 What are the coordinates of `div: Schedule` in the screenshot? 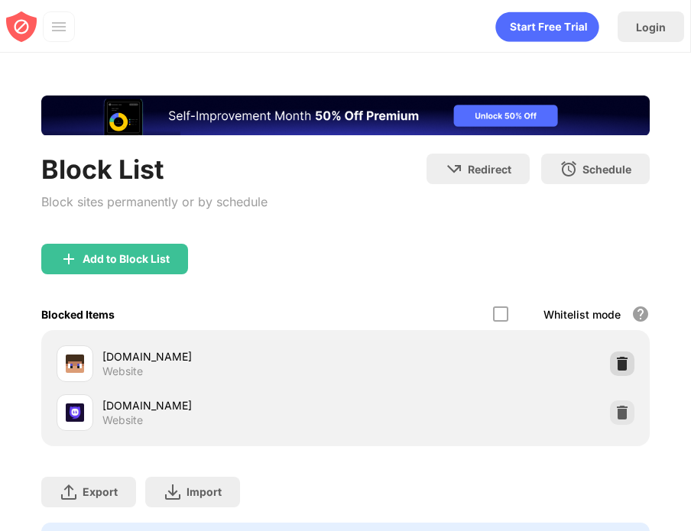 It's located at (607, 169).